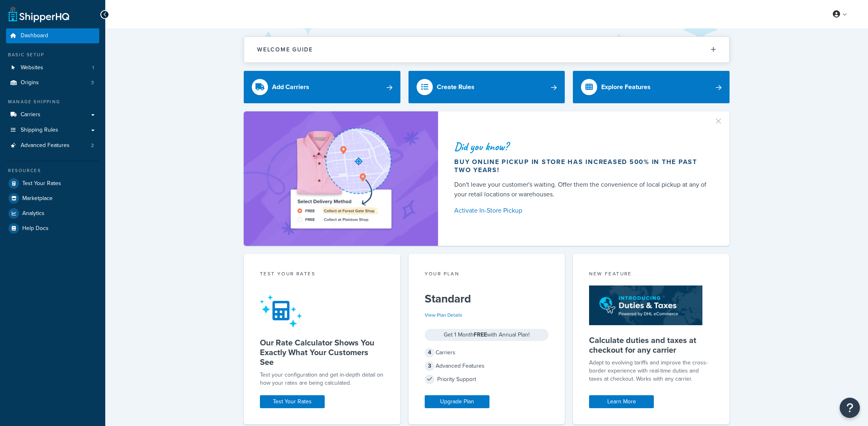 This screenshot has height=426, width=868. Describe the element at coordinates (93, 146) in the screenshot. I see `span: 2` at that location.